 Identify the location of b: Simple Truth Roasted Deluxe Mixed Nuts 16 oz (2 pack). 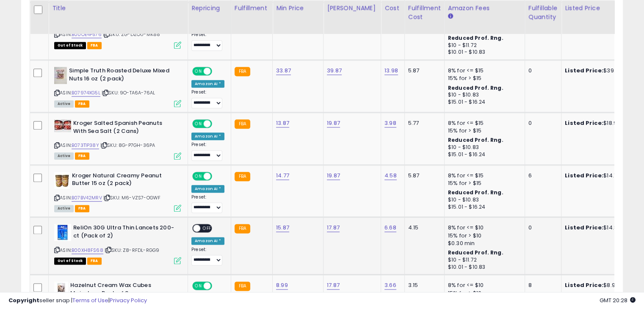
(121, 76).